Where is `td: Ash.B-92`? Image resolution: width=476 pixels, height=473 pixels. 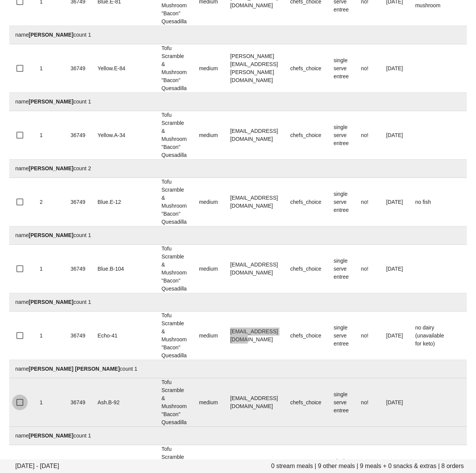
td: Ash.B-92 is located at coordinates (123, 402).